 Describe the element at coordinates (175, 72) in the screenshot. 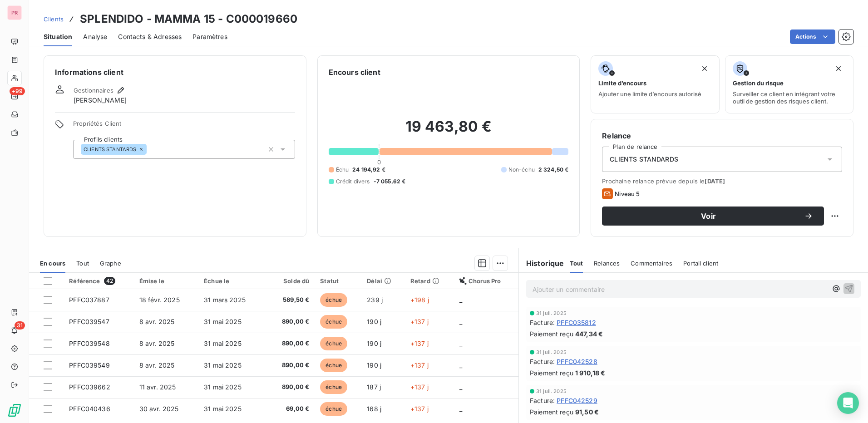

I see `h6: Informations client` at that location.